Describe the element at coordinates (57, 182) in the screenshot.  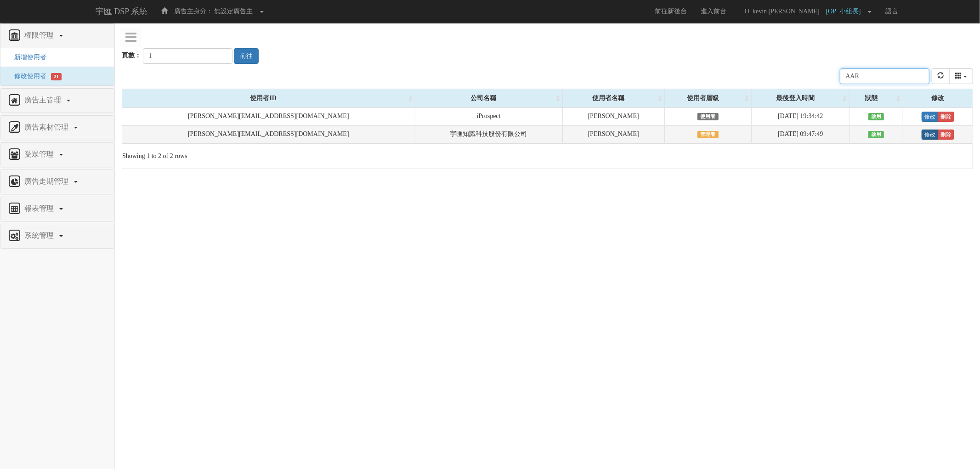
I see `a: 廣告走期管理` at that location.